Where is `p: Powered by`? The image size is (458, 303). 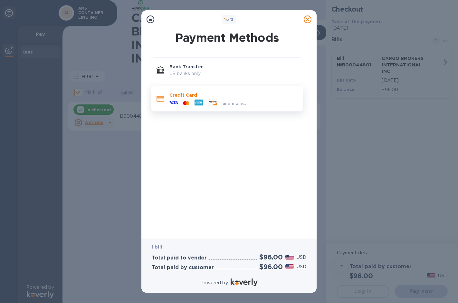 p: Powered by is located at coordinates (214, 283).